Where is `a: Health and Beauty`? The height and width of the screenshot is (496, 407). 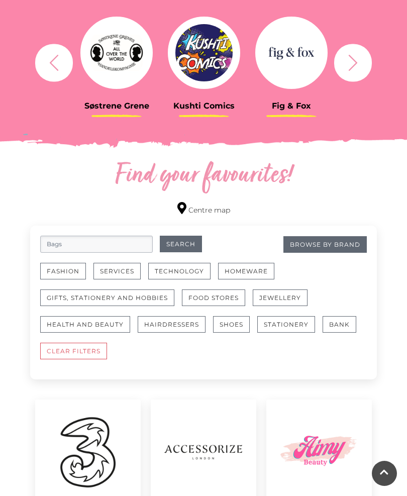
a: Health and Beauty is located at coordinates (89, 329).